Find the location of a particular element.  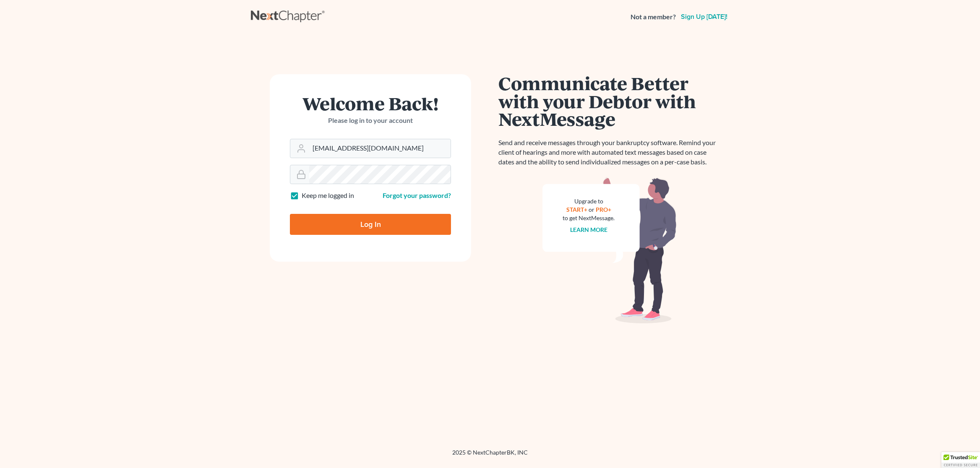

strong: Not a member? is located at coordinates (653, 17).